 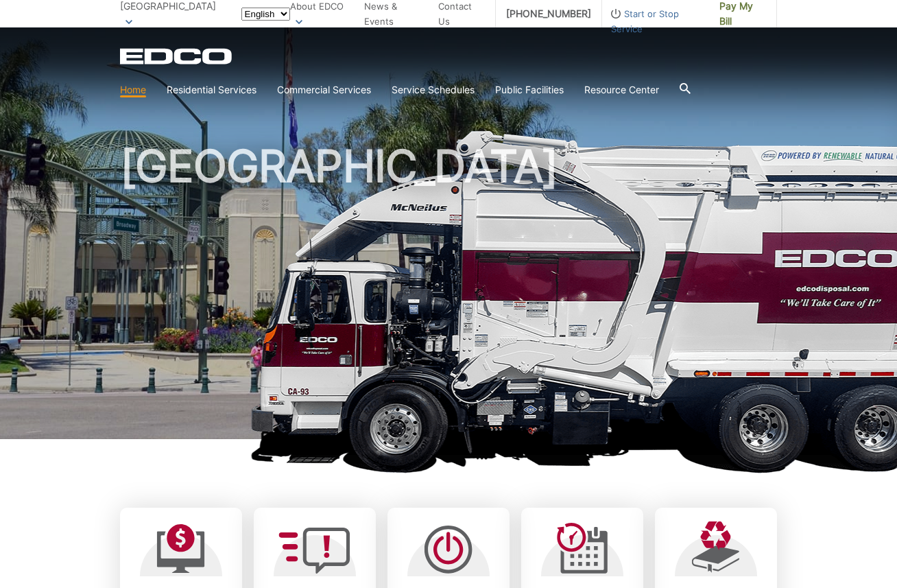 What do you see at coordinates (622, 90) in the screenshot?
I see `a: Resource Center` at bounding box center [622, 90].